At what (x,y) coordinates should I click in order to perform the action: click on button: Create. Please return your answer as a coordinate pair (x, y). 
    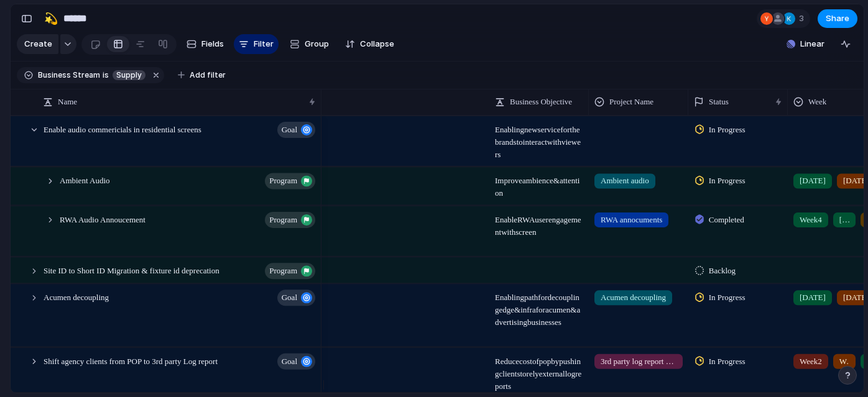
    Looking at the image, I should click on (38, 44).